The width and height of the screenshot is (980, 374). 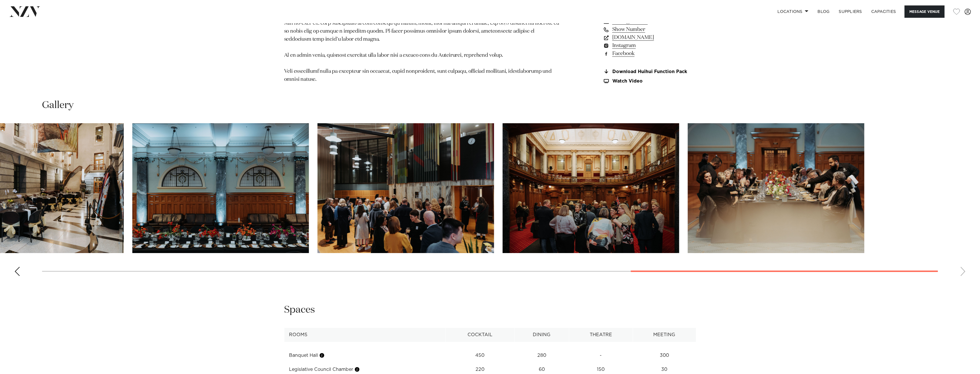 I want to click on a: Locations, so click(x=792, y=11).